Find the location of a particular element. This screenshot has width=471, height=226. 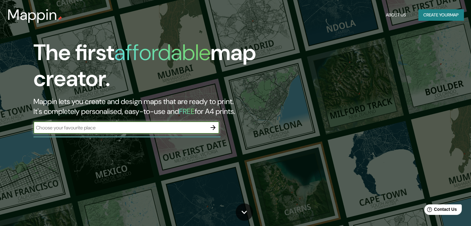

button: About Us is located at coordinates (396, 15).